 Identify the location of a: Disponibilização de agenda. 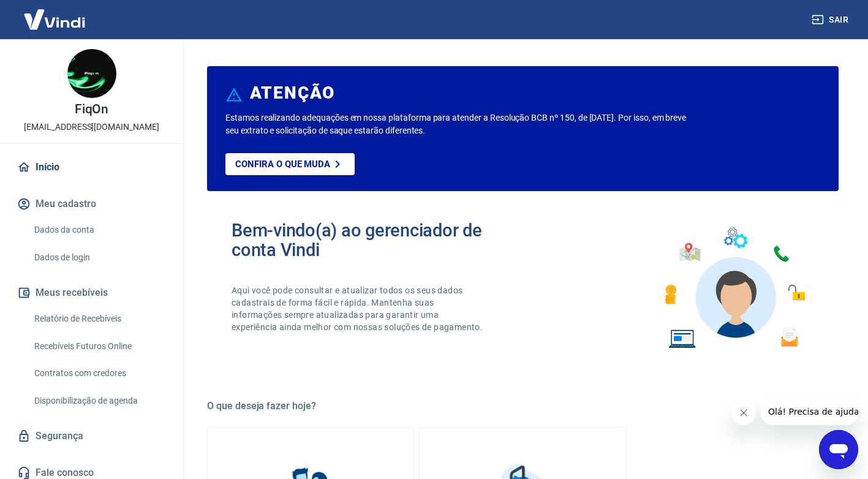
(98, 400).